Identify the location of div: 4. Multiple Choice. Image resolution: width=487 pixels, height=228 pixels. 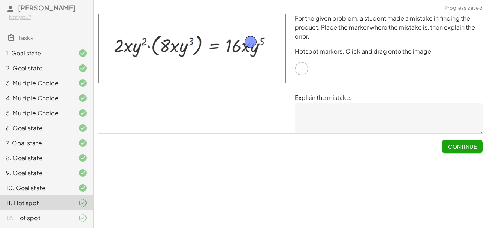
(36, 98).